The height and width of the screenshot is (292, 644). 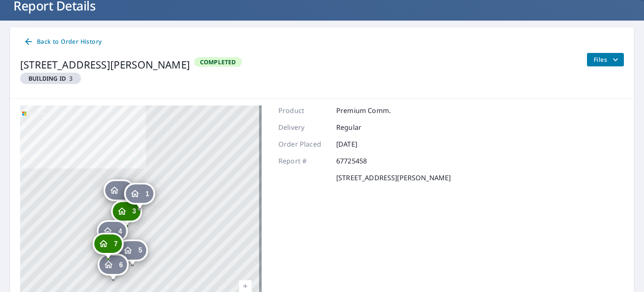 I want to click on div: Dropped pin, building 1, Residential property, 500 Heartwood Dr Crosby, MN 56441, so click(x=140, y=196).